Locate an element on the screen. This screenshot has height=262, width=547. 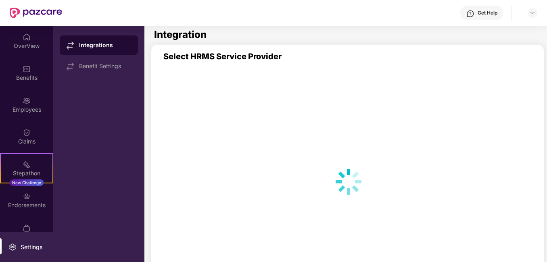
img: New Pazcare Logo is located at coordinates (36, 13).